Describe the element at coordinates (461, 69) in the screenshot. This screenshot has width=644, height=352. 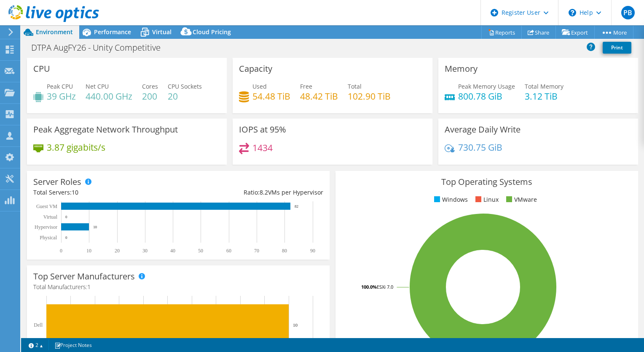
I see `h3: Memory` at that location.